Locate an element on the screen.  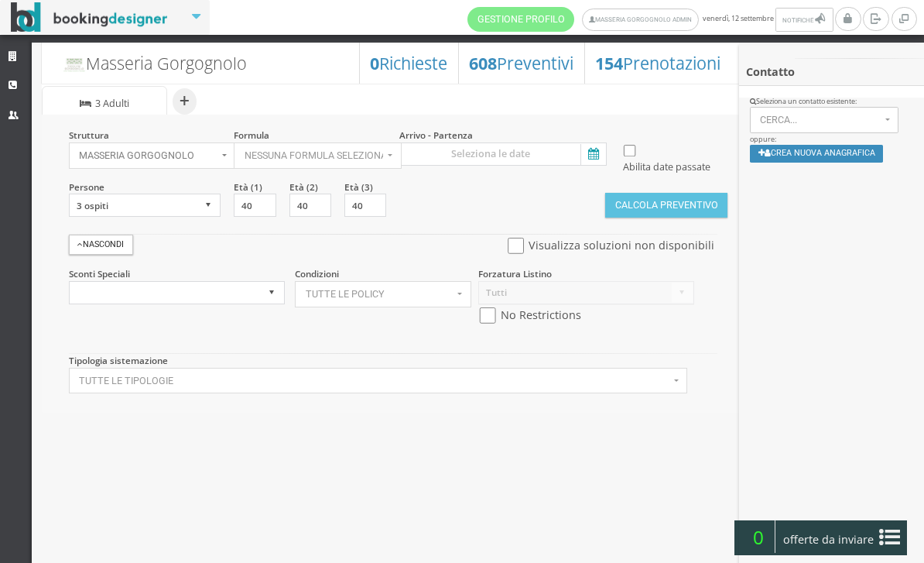
button: Crea nuova anagrafica is located at coordinates (817, 153).